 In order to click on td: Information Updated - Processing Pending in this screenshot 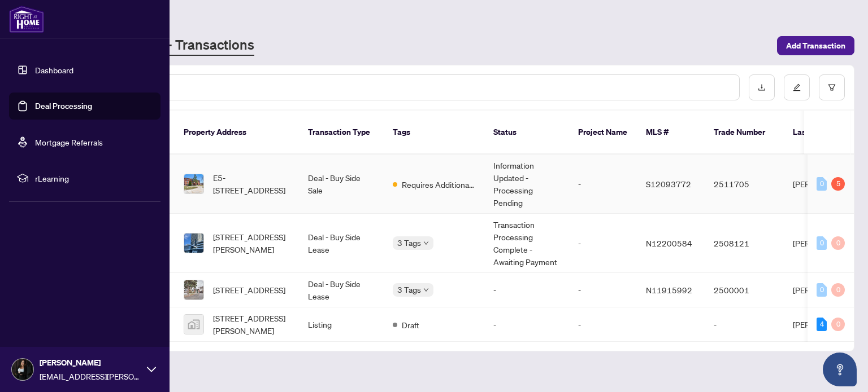, I will do `click(527, 184)`.